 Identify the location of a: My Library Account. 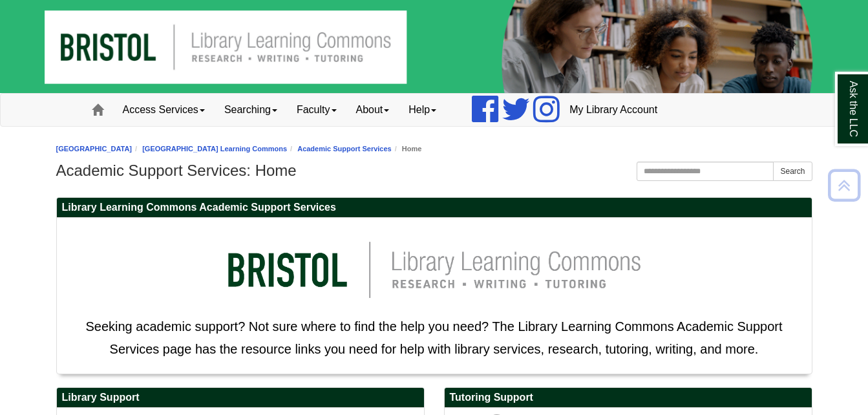
(613, 110).